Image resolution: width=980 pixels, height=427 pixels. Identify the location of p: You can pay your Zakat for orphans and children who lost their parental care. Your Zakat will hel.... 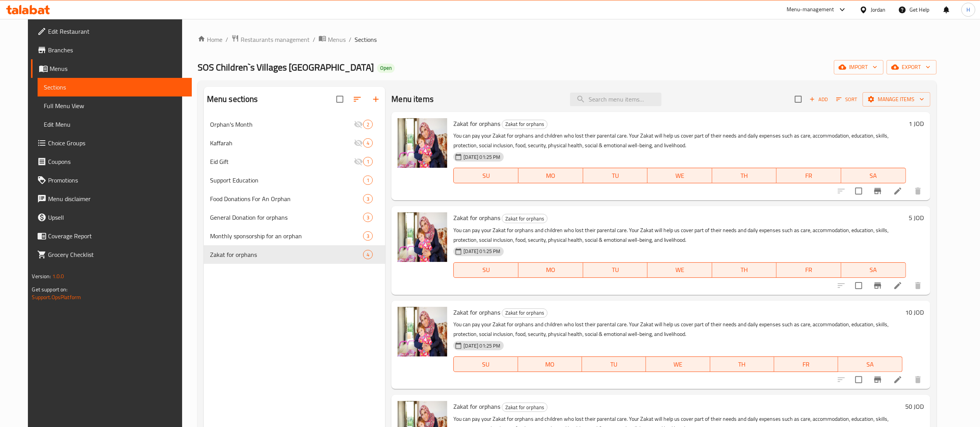
(678, 329).